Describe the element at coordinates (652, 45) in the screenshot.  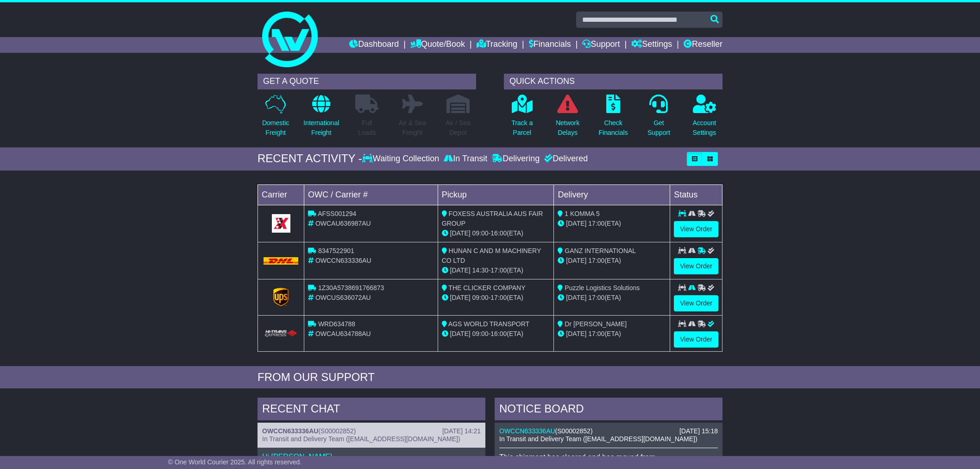
I see `a: Settings` at that location.